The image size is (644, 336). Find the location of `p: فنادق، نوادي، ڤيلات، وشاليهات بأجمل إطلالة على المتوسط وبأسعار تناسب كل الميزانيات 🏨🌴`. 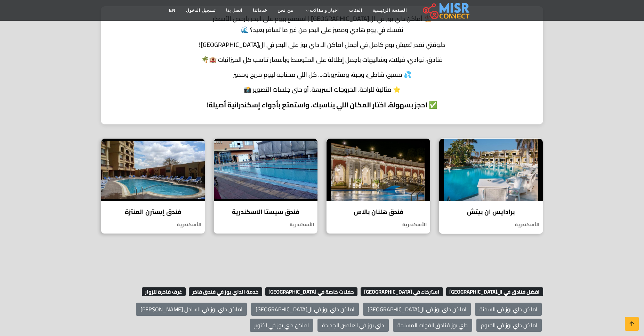

p: فنادق، نوادي، ڤيلات، وشاليهات بأجمل إطلالة على المتوسط وبأسعار تناسب كل الميزانيات 🏨🌴 is located at coordinates (322, 59).